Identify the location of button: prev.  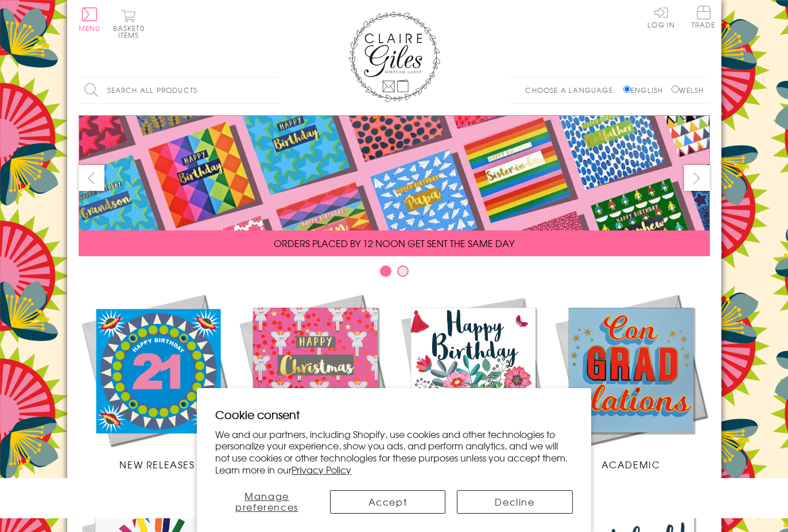
(91, 178).